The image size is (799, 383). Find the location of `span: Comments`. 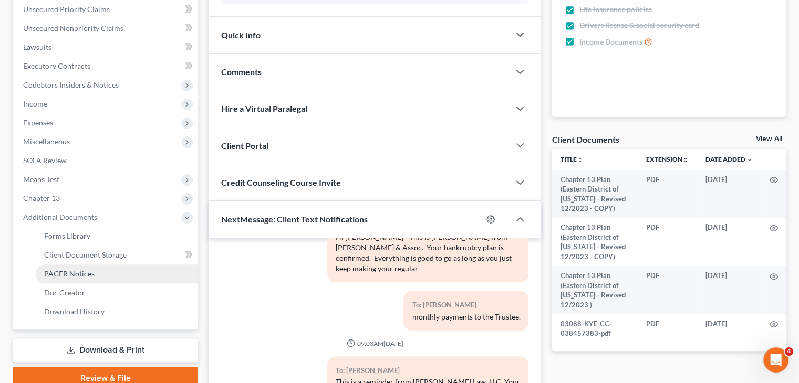

span: Comments is located at coordinates (241, 71).